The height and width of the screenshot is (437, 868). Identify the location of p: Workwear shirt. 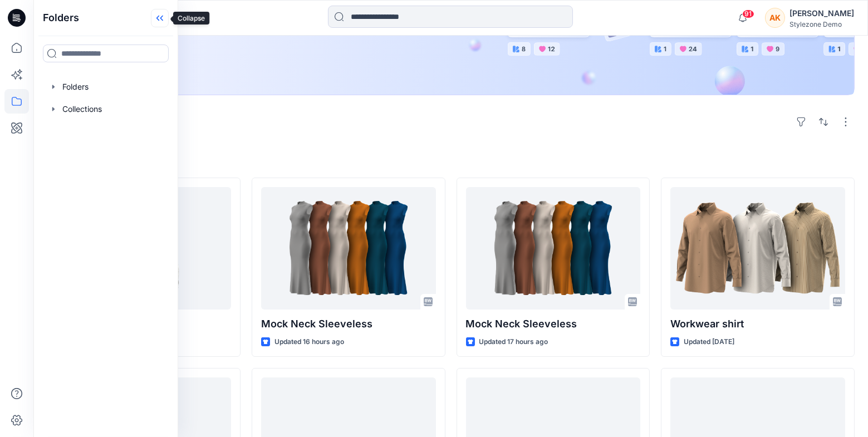
(758, 324).